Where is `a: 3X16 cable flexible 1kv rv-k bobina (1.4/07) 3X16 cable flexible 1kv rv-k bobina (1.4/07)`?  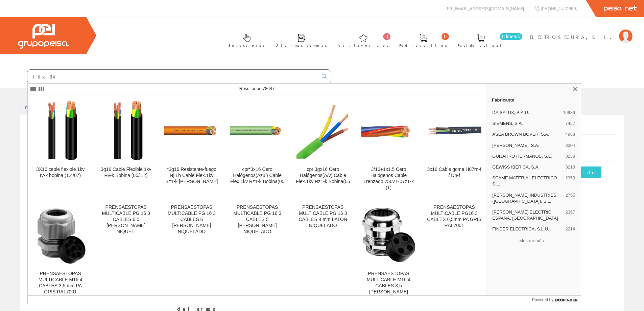
a: 3X16 cable flexible 1kv rv-k bobina (1.4/07) 3X16 cable flexible 1kv rv-k bobina (1.4/07) is located at coordinates (60, 147).